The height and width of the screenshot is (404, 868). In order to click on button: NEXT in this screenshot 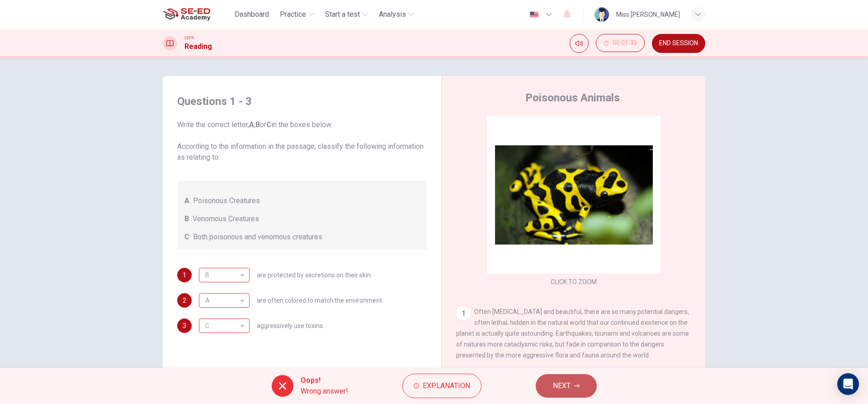, I will do `click(566, 386)`.